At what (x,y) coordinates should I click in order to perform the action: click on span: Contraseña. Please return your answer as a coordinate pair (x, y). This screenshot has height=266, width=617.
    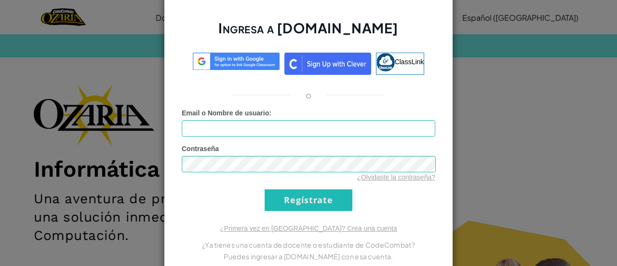
    Looking at the image, I should click on (200, 148).